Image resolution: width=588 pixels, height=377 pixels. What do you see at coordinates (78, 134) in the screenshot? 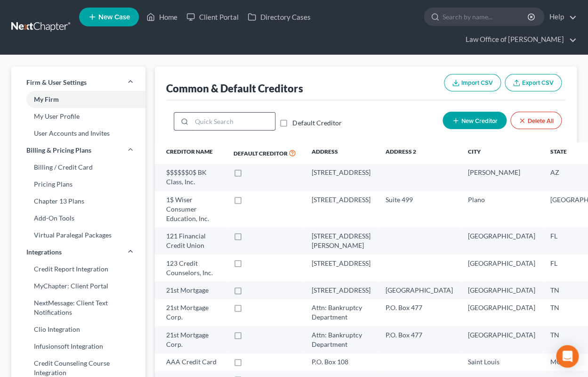
I see `a: User Accounts and Invites` at bounding box center [78, 134].